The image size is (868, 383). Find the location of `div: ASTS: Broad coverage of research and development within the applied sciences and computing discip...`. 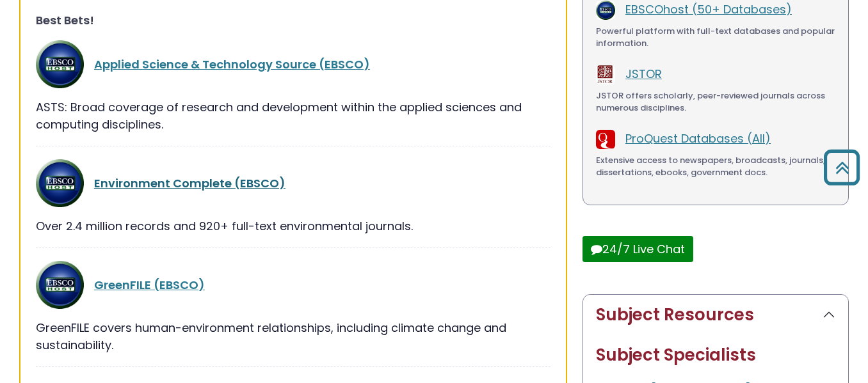

div: ASTS: Broad coverage of research and development within the applied sciences and computing discip... is located at coordinates (294, 116).